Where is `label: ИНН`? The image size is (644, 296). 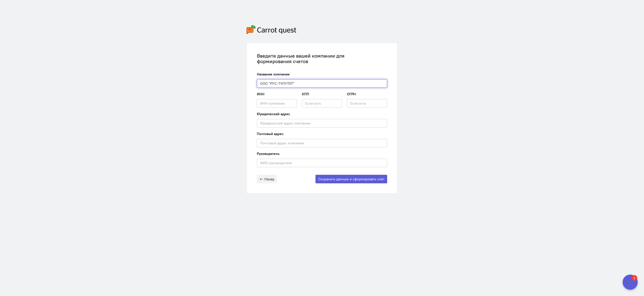
label: ИНН is located at coordinates (261, 94).